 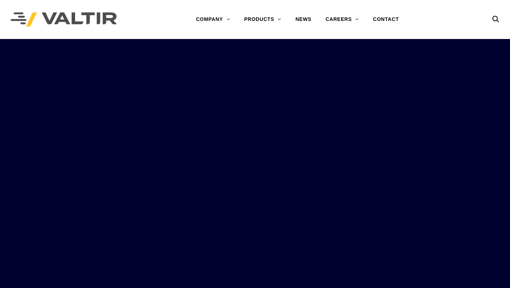 I want to click on img: Valtir, so click(x=64, y=19).